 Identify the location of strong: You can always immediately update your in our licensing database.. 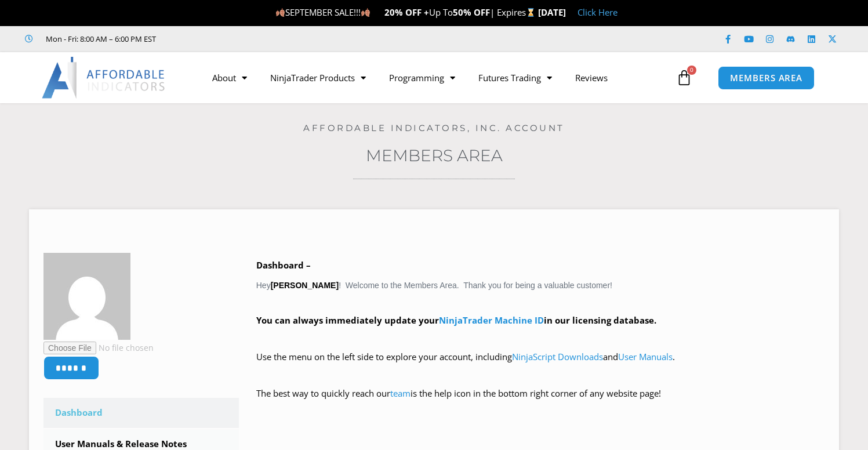
(456, 320).